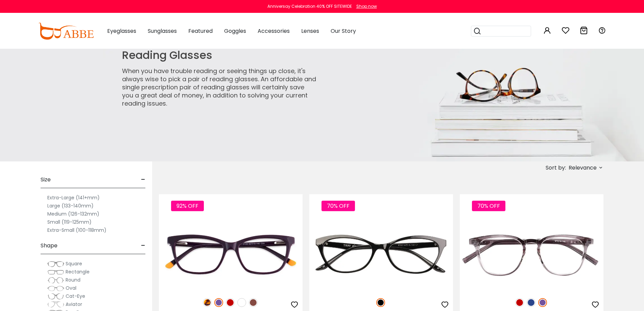  I want to click on span: Aviator, so click(74, 304).